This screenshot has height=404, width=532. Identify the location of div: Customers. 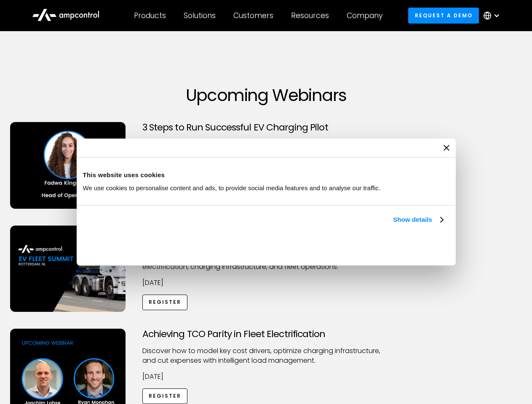
(253, 15).